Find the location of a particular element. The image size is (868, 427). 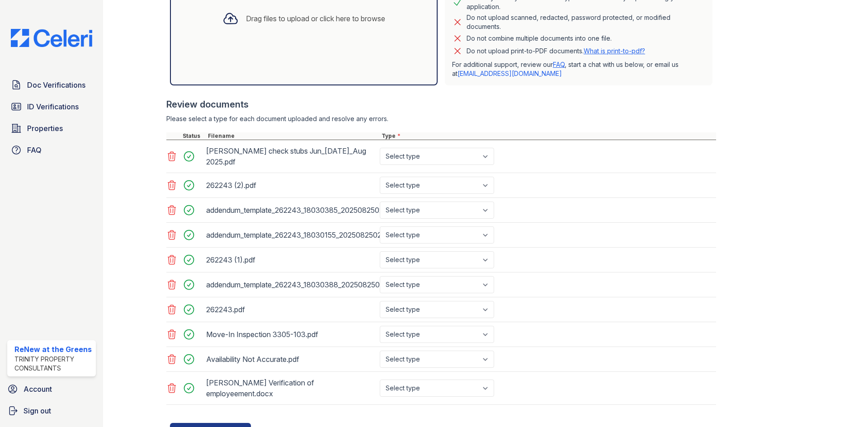

div: Do not combine multiple documents into one file. is located at coordinates (539, 38).